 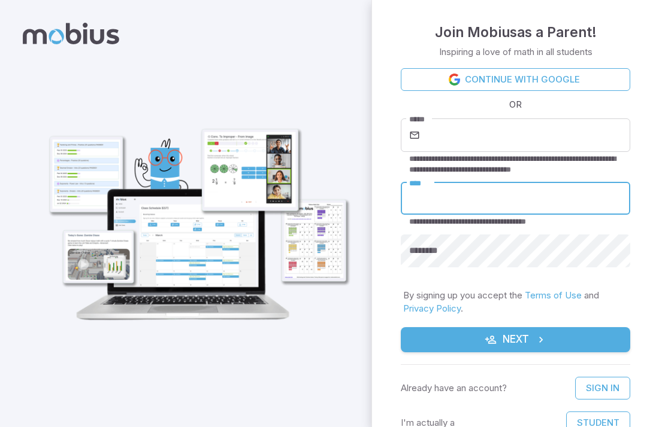 What do you see at coordinates (515, 340) in the screenshot?
I see `button: Next` at bounding box center [515, 340].